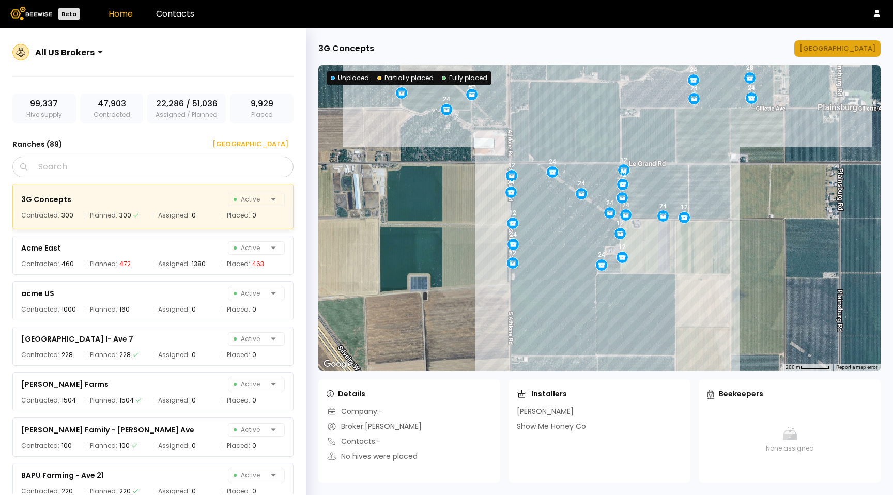 Image resolution: width=893 pixels, height=495 pixels. What do you see at coordinates (187, 109) in the screenshot?
I see `div: Assigned / Planned` at bounding box center [187, 109].